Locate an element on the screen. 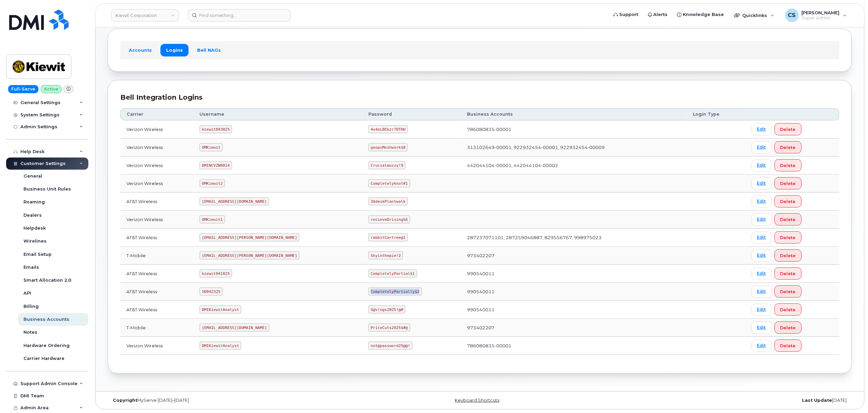 The width and height of the screenshot is (868, 413). a: Alerts is located at coordinates (657, 15).